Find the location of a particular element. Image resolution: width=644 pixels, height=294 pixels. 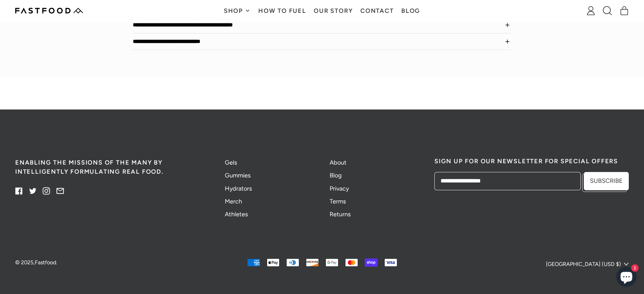

a: Hydrators is located at coordinates (238, 188).